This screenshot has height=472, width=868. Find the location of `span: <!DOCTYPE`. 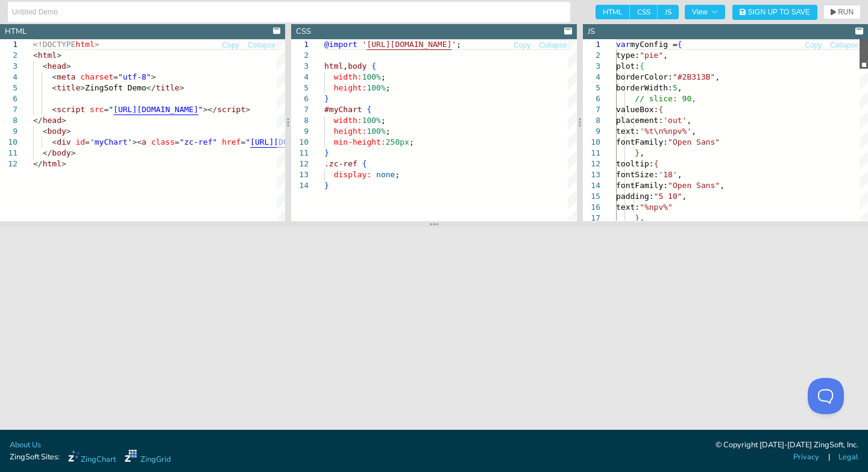

span: <!DOCTYPE is located at coordinates (55, 44).